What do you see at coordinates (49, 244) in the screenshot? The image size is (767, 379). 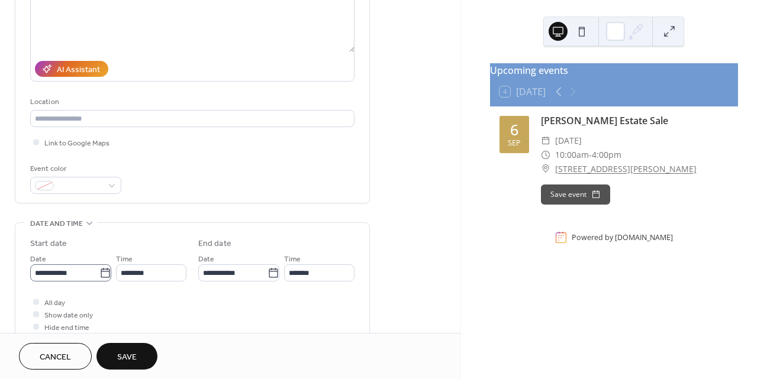 I see `div: Start date` at bounding box center [49, 244].